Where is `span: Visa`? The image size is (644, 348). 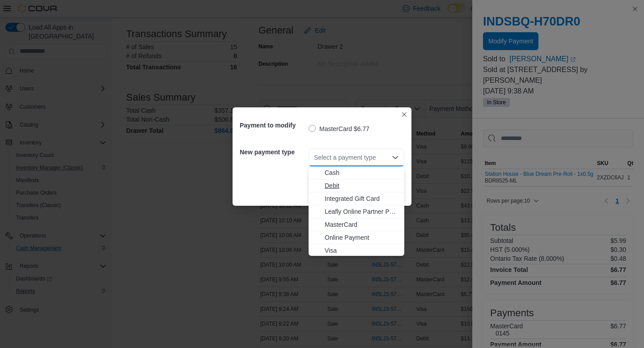
span: Visa is located at coordinates (362, 251).